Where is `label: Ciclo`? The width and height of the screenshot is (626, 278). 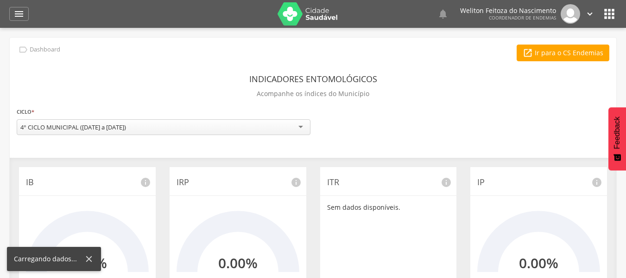
label: Ciclo is located at coordinates (25, 112).